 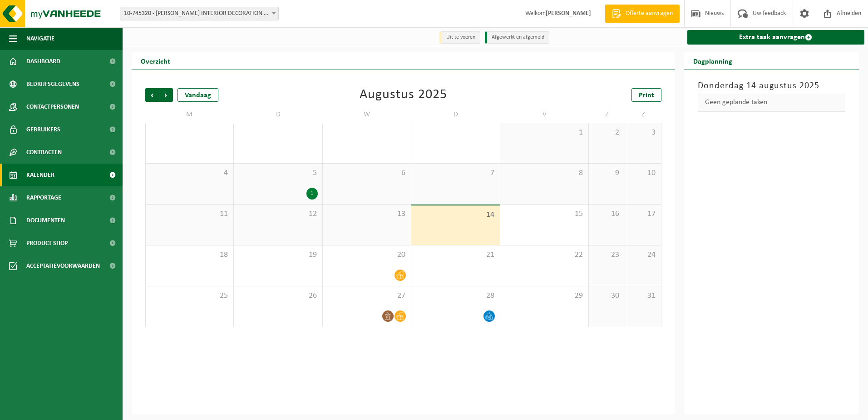 I want to click on span: Dashboard, so click(x=43, y=61).